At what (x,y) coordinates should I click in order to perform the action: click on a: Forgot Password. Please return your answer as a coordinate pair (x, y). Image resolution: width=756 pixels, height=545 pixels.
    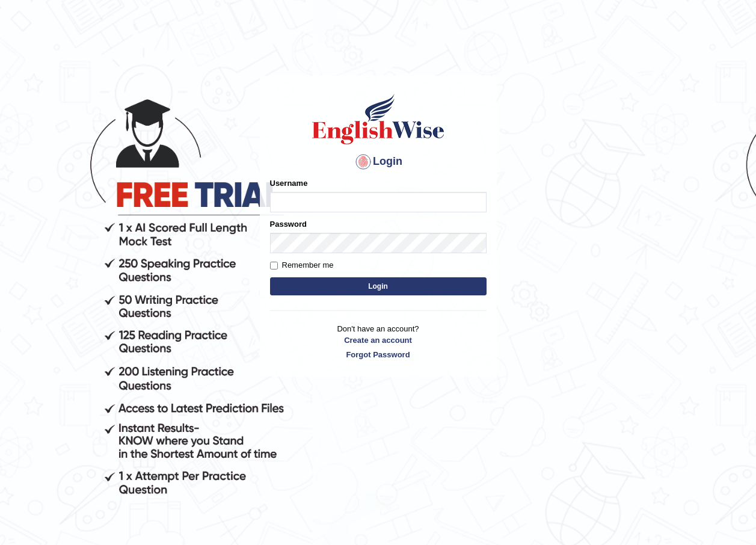
    Looking at the image, I should click on (378, 354).